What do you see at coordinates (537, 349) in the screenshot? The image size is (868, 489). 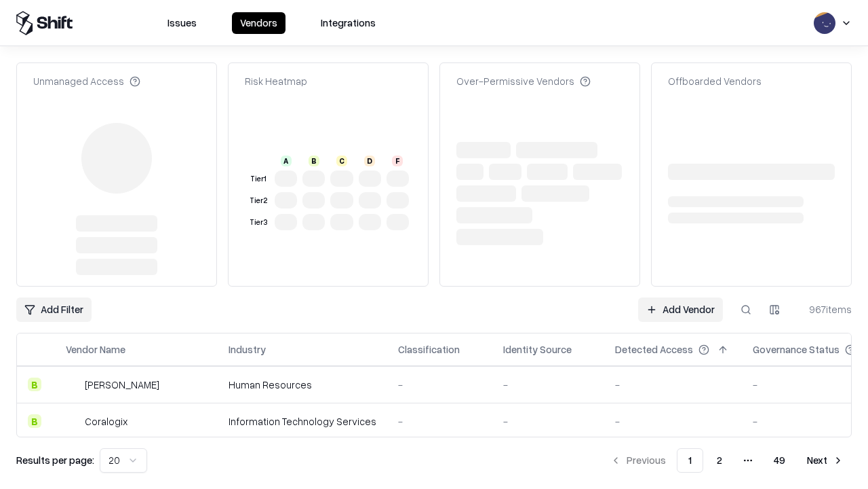 I see `div: Identity Source` at bounding box center [537, 349].